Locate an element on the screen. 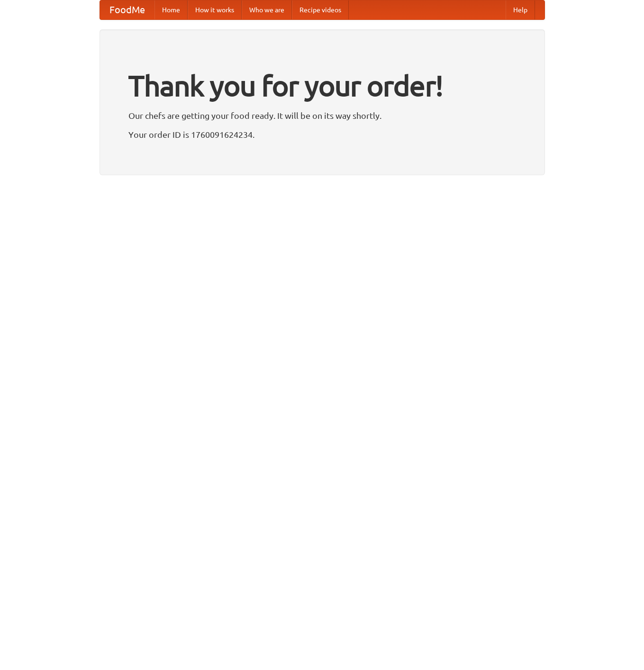 This screenshot has height=670, width=644. a: Home is located at coordinates (171, 10).